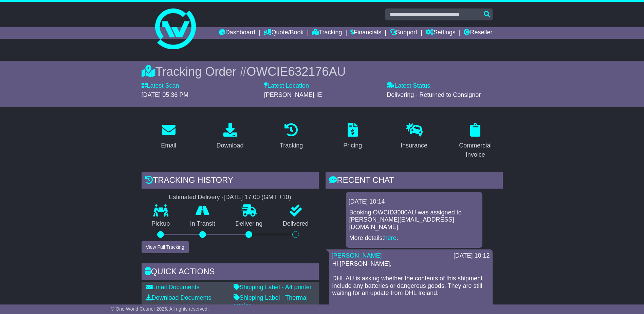  I want to click on a: Support, so click(403, 33).